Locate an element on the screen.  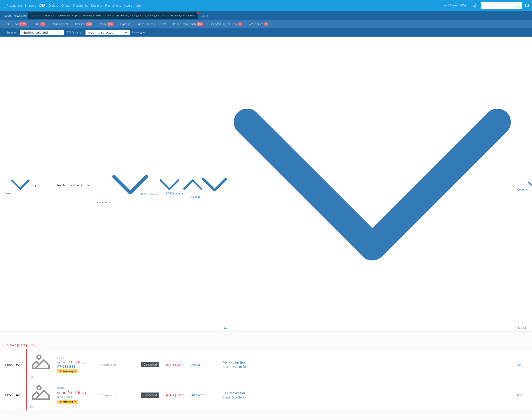
th: Design is located at coordinates (41, 185).